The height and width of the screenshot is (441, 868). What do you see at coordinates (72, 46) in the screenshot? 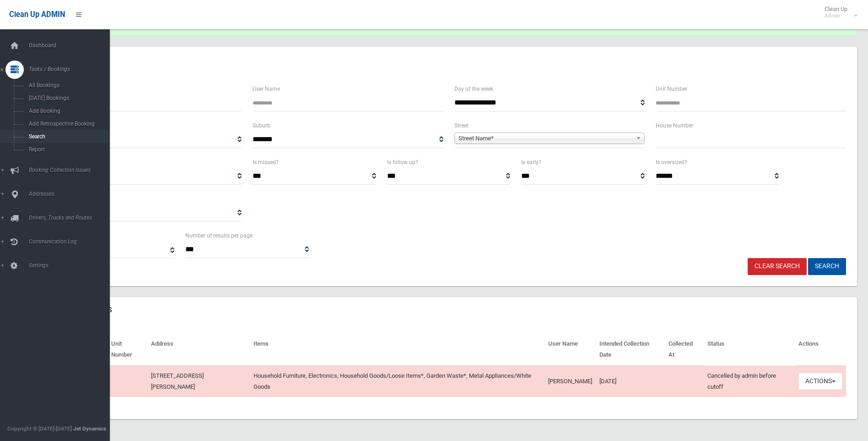
I see `span: Dashboard` at bounding box center [72, 46].